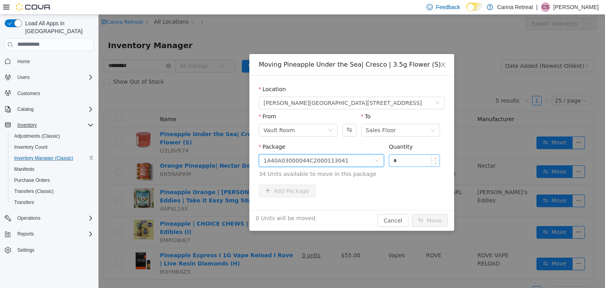 The width and height of the screenshot is (605, 288). Describe the element at coordinates (52, 169) in the screenshot. I see `button: Manifests` at that location.